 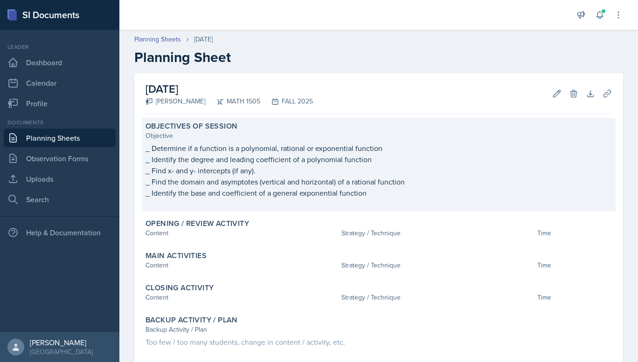 What do you see at coordinates (379, 136) in the screenshot?
I see `div: Objective` at bounding box center [379, 136].